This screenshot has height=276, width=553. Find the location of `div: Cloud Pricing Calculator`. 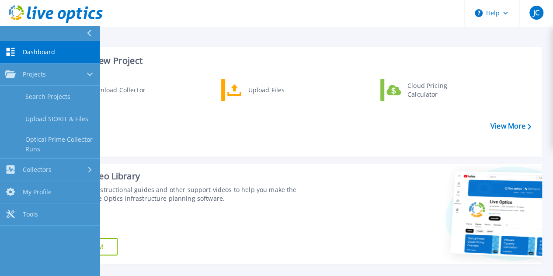

div: Cloud Pricing Calculator is located at coordinates (435, 90).